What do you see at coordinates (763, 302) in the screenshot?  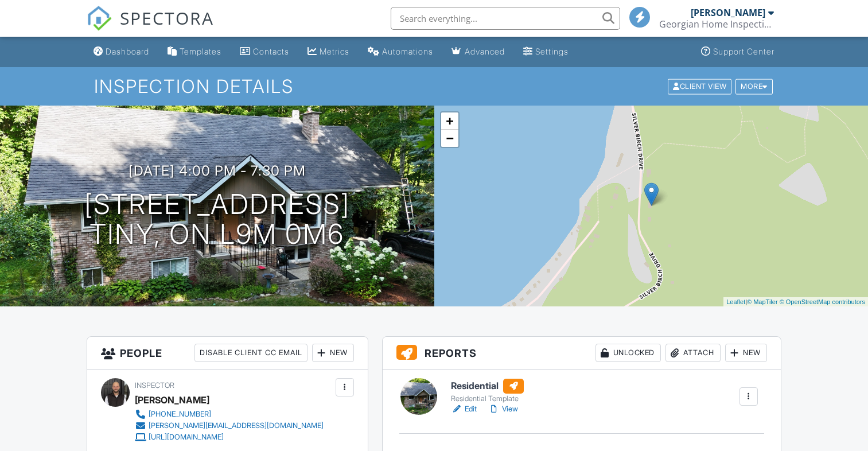 I see `a: © MapTiler` at bounding box center [763, 302].